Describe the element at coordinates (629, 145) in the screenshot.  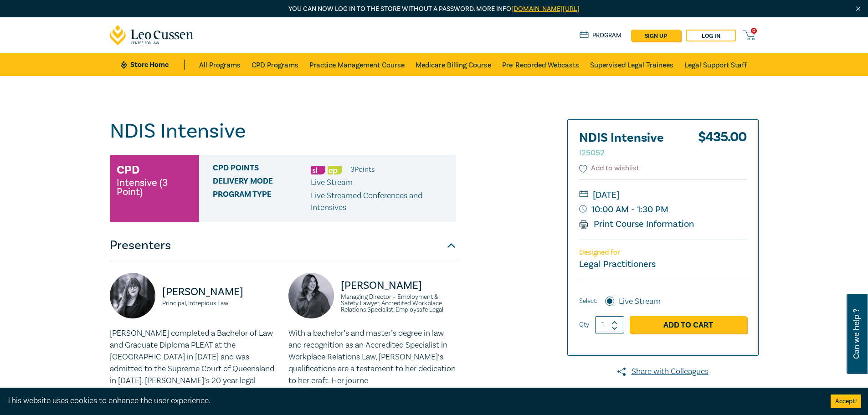
I see `h2: NDIS Intensive` at that location.